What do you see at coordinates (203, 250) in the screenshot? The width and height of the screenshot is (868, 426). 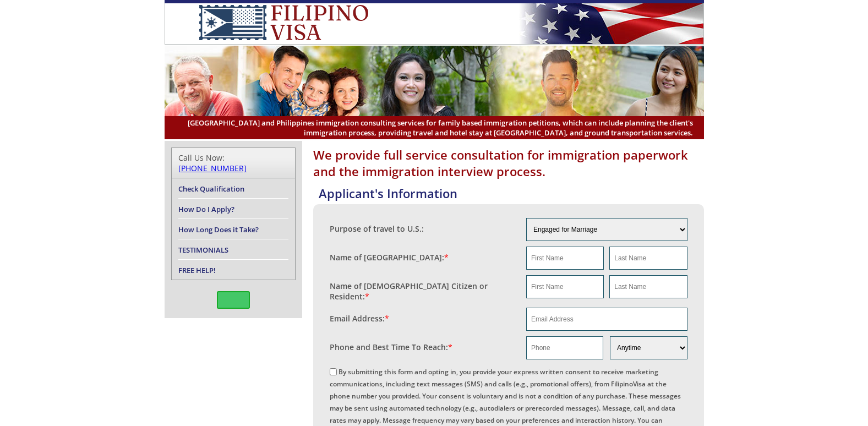 I see `a: TESTIMONIALS` at bounding box center [203, 250].